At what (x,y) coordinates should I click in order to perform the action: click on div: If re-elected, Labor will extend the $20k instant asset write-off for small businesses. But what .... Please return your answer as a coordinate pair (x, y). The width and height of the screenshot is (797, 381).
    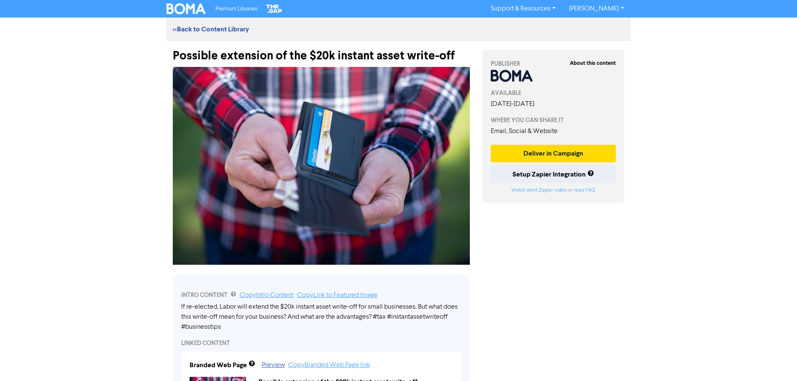
    Looking at the image, I should click on (321, 317).